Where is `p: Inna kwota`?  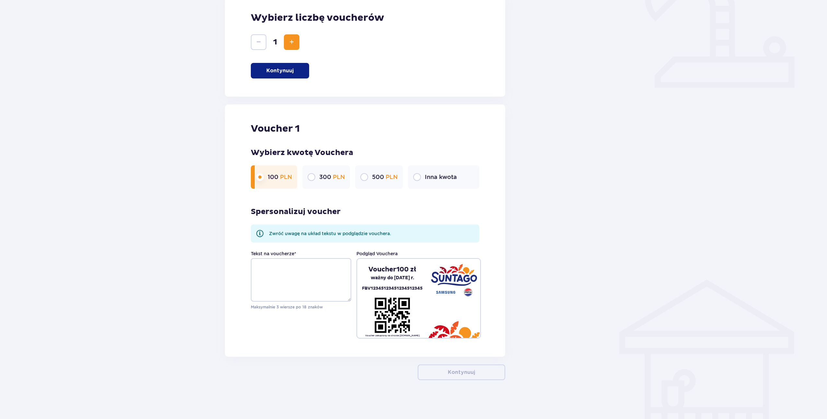
p: Inna kwota is located at coordinates (441, 177).